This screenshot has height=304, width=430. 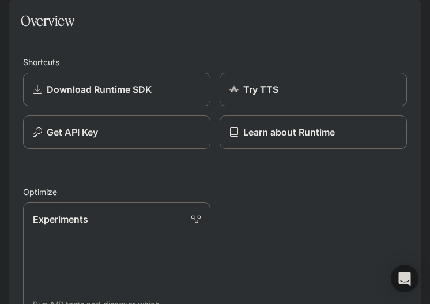 What do you see at coordinates (117, 89) in the screenshot?
I see `a: Download Runtime SDK` at bounding box center [117, 89].